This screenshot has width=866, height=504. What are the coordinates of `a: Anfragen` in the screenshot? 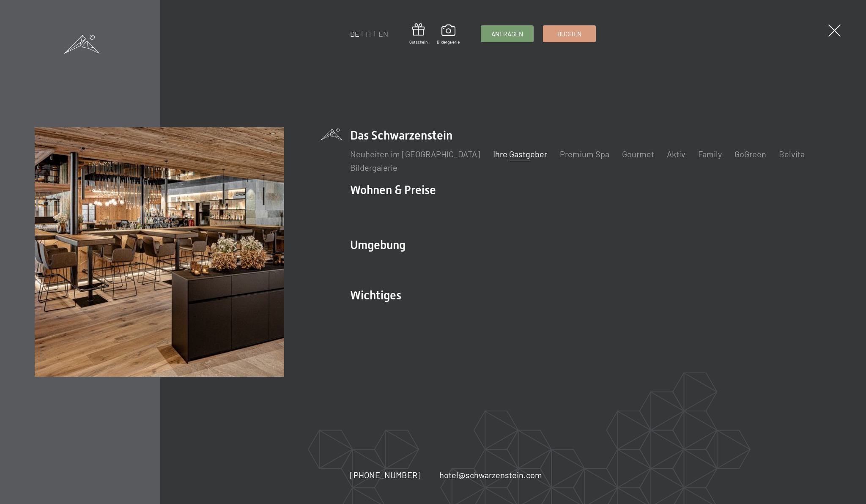 It's located at (507, 34).